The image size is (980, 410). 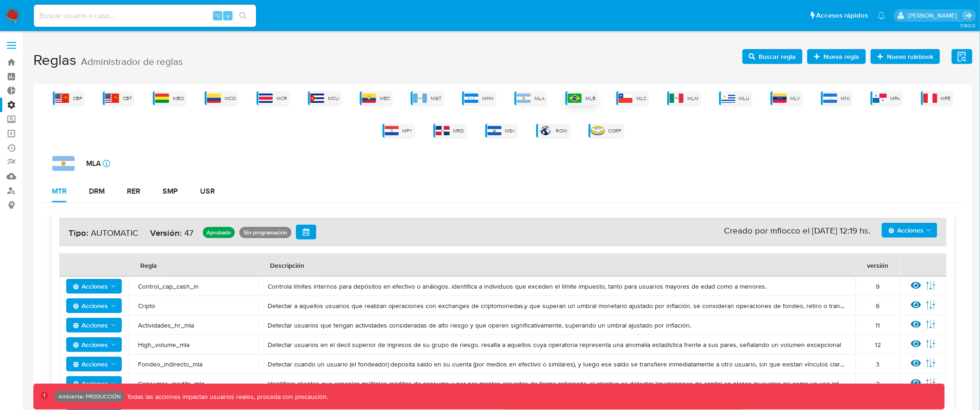 What do you see at coordinates (243, 16) in the screenshot?
I see `button: search-icon` at bounding box center [243, 16].